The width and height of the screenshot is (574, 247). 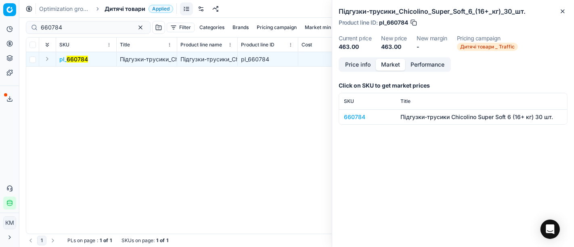 What do you see at coordinates (125, 9) in the screenshot?
I see `span: Дитячі товари` at bounding box center [125, 9].